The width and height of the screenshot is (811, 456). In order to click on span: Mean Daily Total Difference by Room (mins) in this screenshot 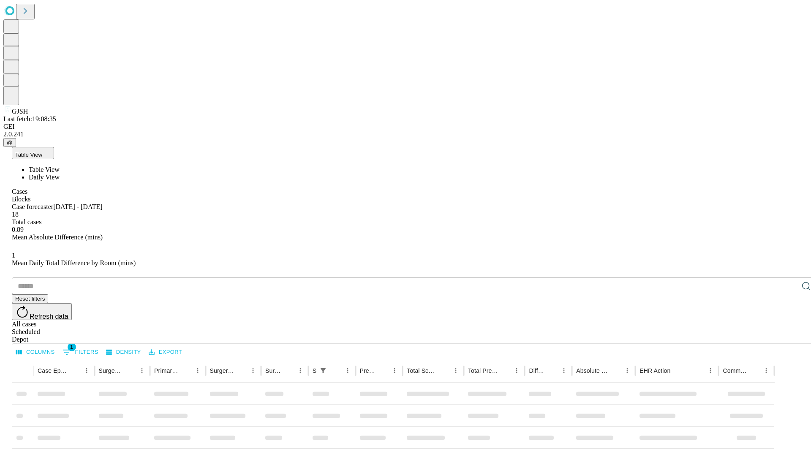, I will do `click(73, 263)`.